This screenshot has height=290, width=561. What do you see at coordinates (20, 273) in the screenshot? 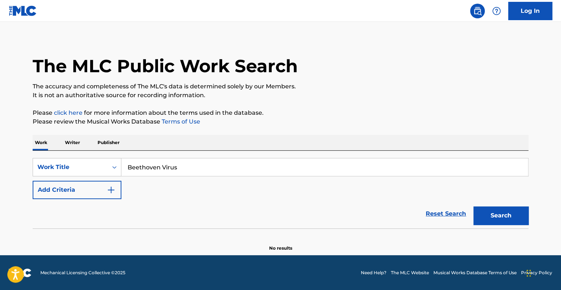
I see `img: logo` at bounding box center [20, 273].